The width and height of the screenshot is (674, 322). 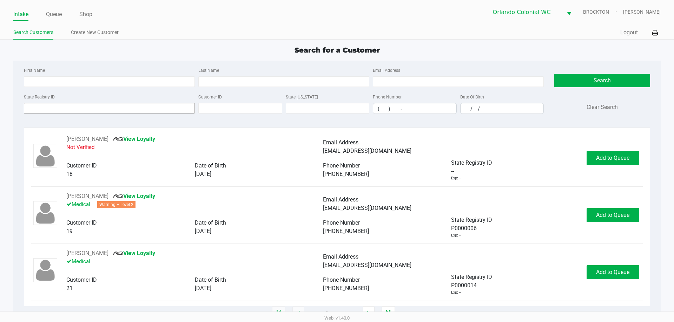 What do you see at coordinates (39, 97) in the screenshot?
I see `label: State Registry ID` at bounding box center [39, 97].